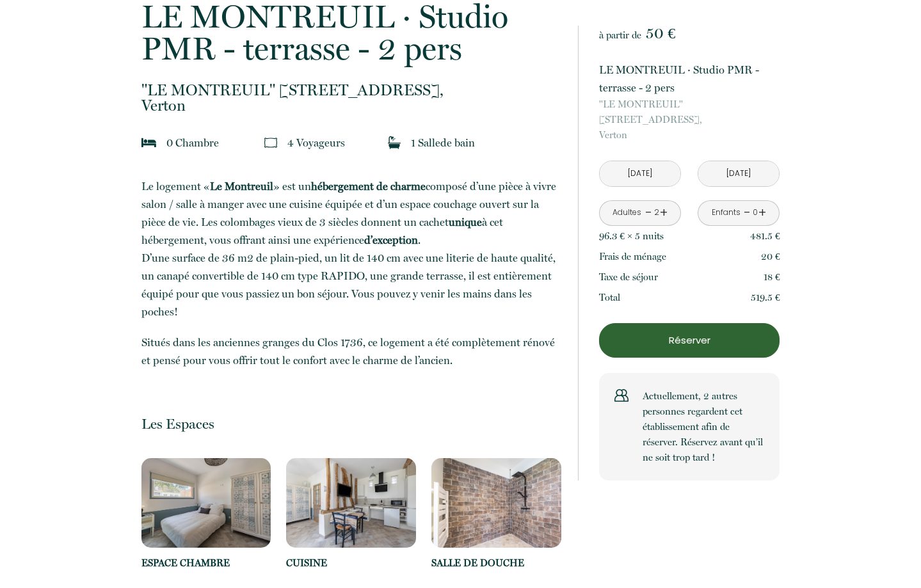  I want to click on img: users, so click(621, 396).